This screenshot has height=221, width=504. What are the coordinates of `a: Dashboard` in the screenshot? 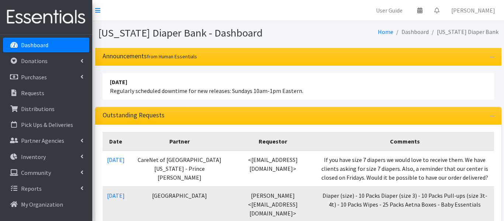 It's located at (46, 45).